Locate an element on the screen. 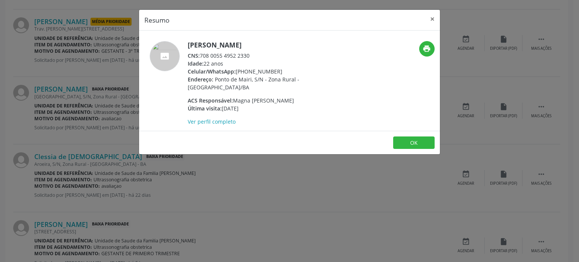 The image size is (579, 262). img: accompaniment is located at coordinates (165, 56).